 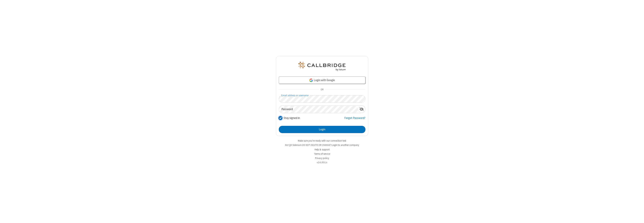 I want to click on a: Terms of service, so click(x=322, y=153).